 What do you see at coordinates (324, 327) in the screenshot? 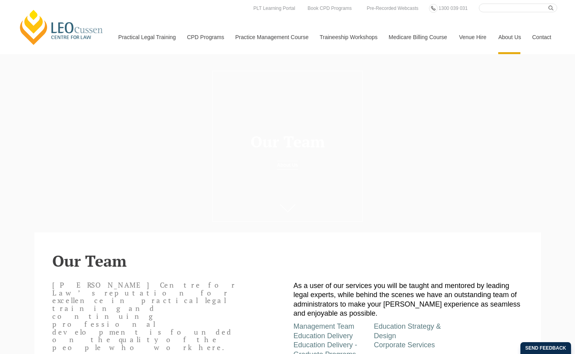
I see `a: Management Team` at bounding box center [324, 327].